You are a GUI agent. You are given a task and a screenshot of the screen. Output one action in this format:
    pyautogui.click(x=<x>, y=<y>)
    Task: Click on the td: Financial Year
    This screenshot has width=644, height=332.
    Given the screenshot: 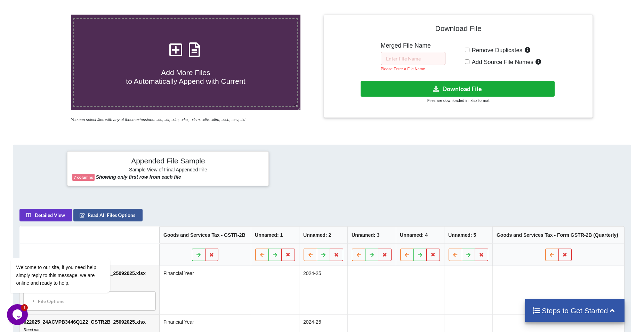 What is the action you would take?
    pyautogui.click(x=205, y=290)
    